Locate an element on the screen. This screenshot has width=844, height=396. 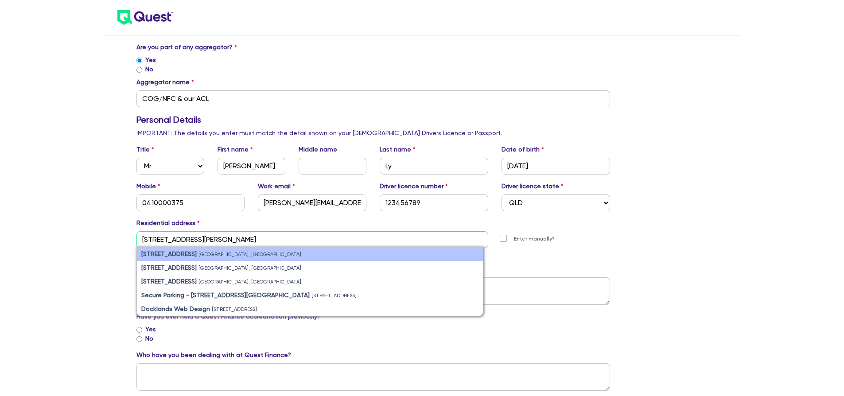
label: Have you ever held a Quest Finance accreditation previously? is located at coordinates (231, 316).